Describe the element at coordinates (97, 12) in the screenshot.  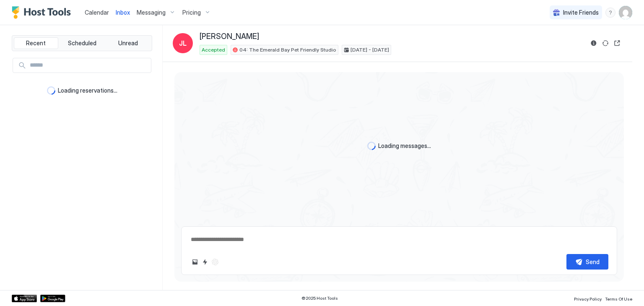
I see `a: Calendar` at that location.